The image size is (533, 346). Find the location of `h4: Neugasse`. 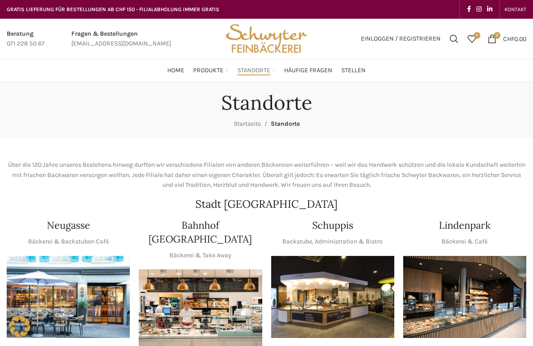

h4: Neugasse is located at coordinates (68, 225).